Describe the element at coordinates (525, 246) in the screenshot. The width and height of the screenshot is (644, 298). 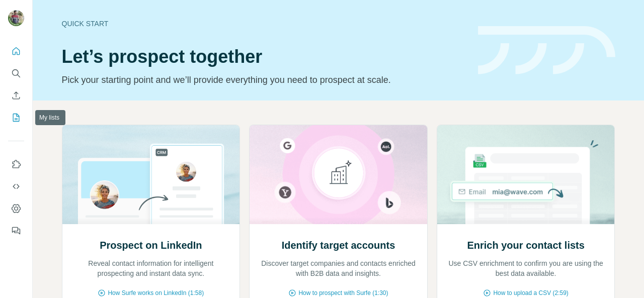
I see `h2: Enrich your contact lists` at that location.